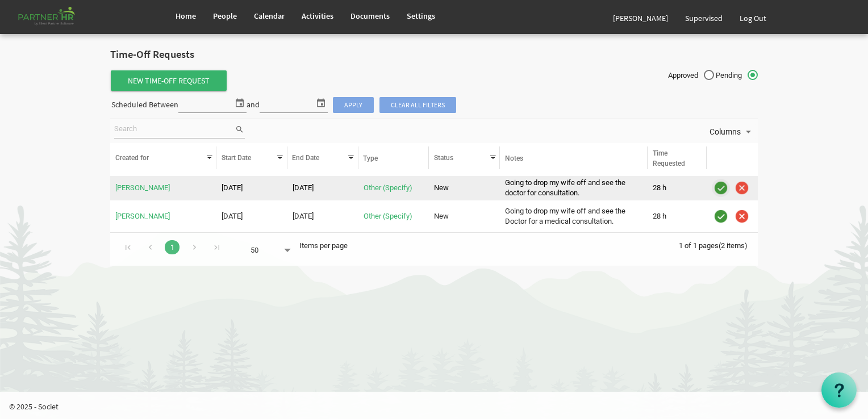 The image size is (868, 419). Describe the element at coordinates (434, 54) in the screenshot. I see `h2: Time-Off Requests` at that location.